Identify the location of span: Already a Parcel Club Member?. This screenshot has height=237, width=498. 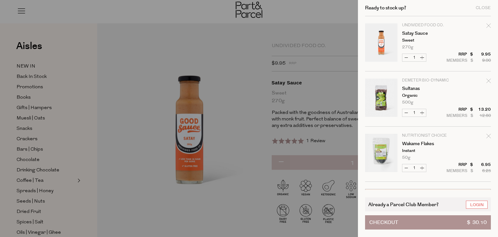
(403, 204).